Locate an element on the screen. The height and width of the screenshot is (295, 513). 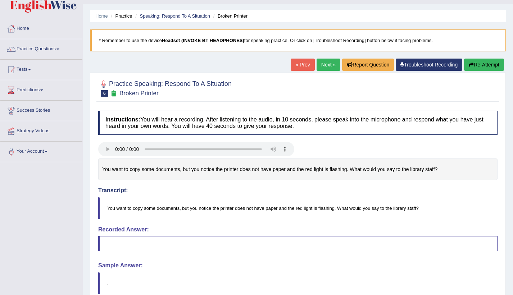
a: Next » is located at coordinates (328, 65).